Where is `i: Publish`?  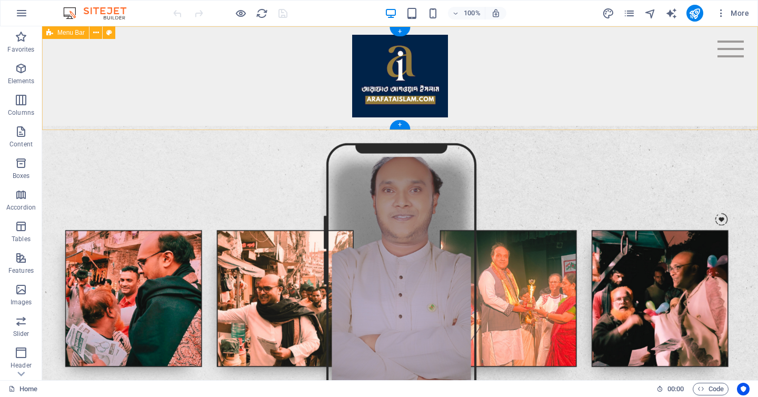 i: Publish is located at coordinates (694, 13).